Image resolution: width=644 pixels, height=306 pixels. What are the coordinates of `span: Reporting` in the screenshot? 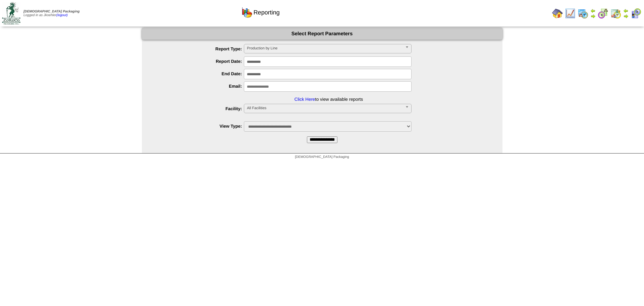 It's located at (267, 12).